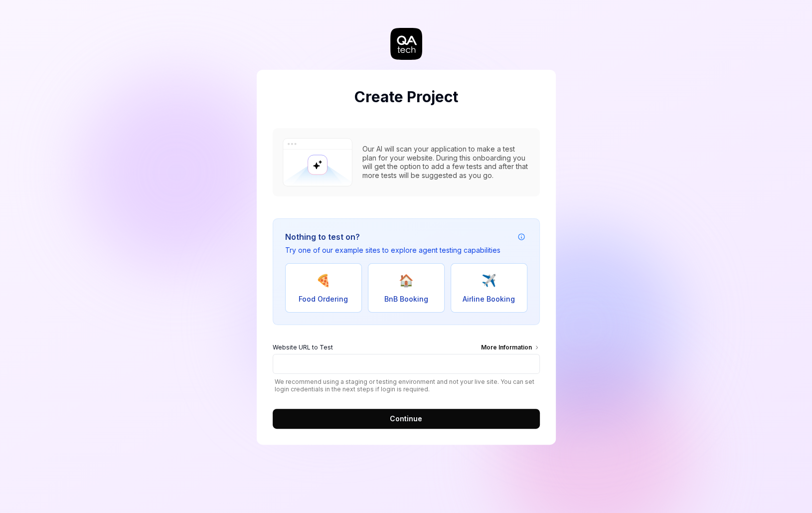 This screenshot has height=513, width=812. Describe the element at coordinates (392, 249) in the screenshot. I see `p: Try one of our example sites to explore agent testing capabilities` at that location.